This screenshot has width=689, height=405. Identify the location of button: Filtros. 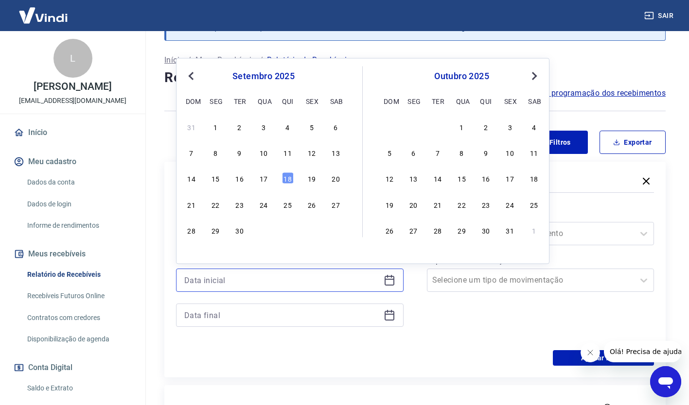
(555, 142).